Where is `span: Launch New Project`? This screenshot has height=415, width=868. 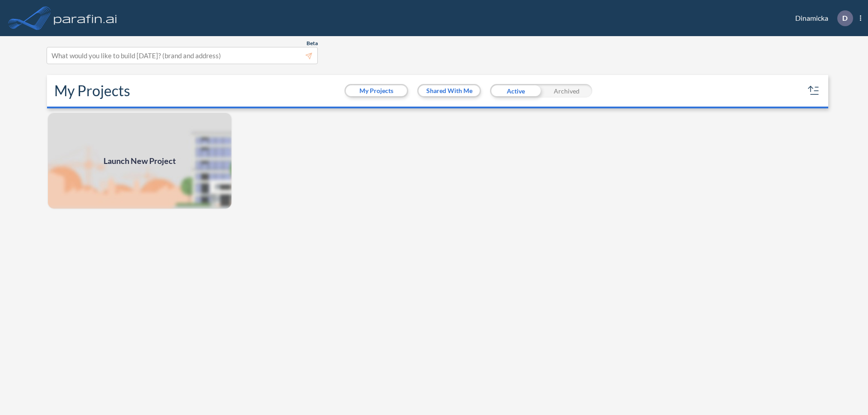 span: Launch New Project is located at coordinates (140, 161).